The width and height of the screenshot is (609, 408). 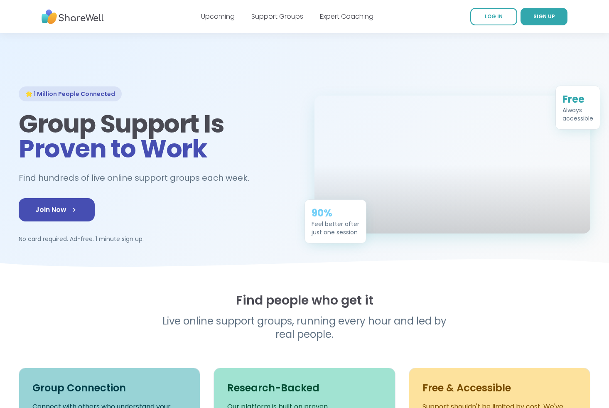 I want to click on div: Free, so click(x=578, y=99).